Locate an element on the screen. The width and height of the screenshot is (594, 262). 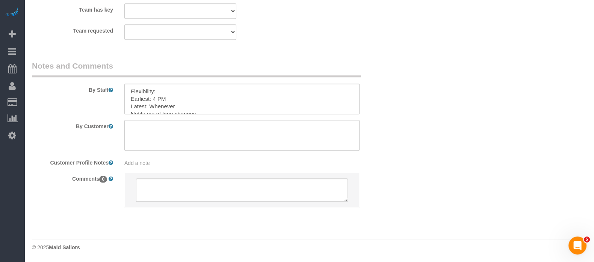
span: Add a note is located at coordinates (137, 163).